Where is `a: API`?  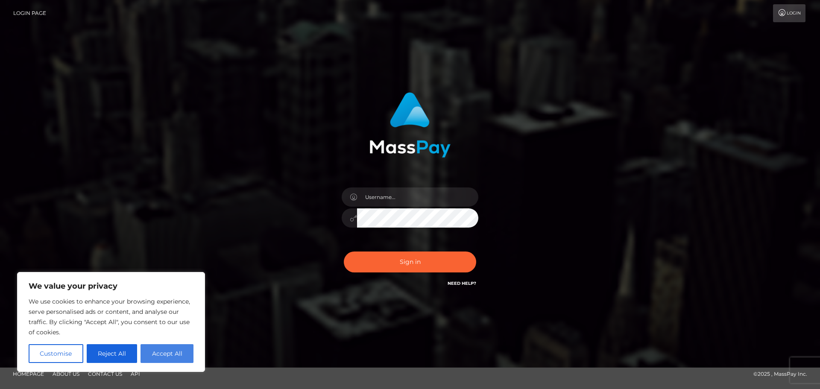
a: API is located at coordinates (135, 374).